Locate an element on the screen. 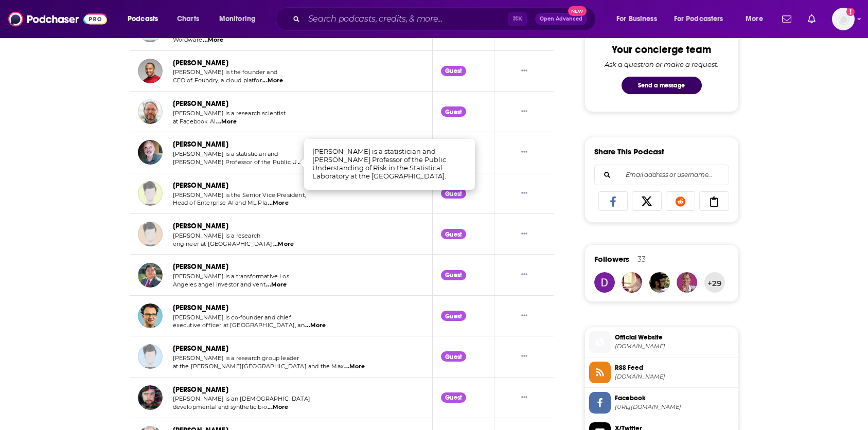 The image size is (868, 430). div: Search followers is located at coordinates (662, 175).